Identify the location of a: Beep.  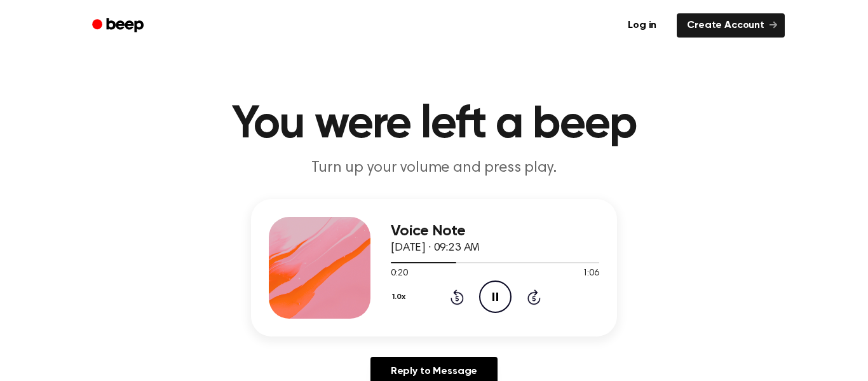
(119, 26).